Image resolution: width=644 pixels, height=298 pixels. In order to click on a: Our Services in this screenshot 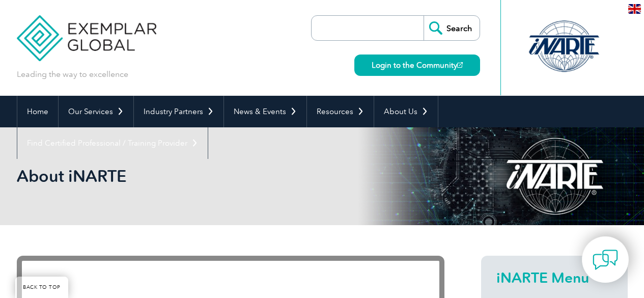, I will do `click(96, 112)`.